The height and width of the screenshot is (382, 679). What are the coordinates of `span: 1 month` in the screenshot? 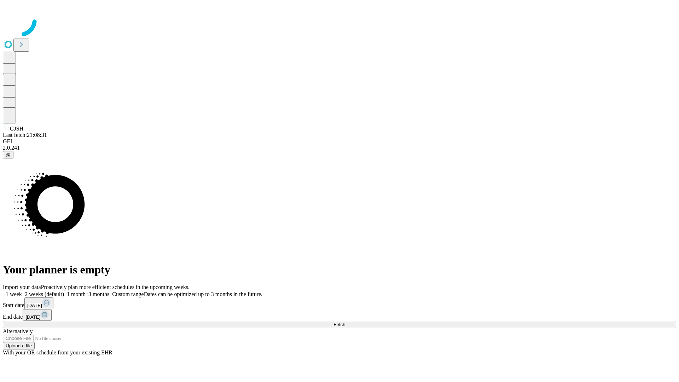 It's located at (76, 294).